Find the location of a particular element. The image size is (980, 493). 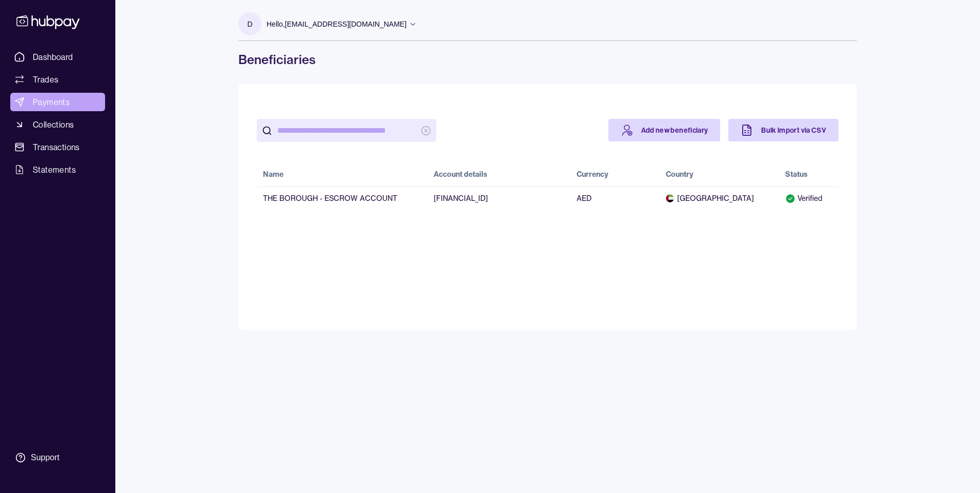

a: Collections is located at coordinates (58, 124).